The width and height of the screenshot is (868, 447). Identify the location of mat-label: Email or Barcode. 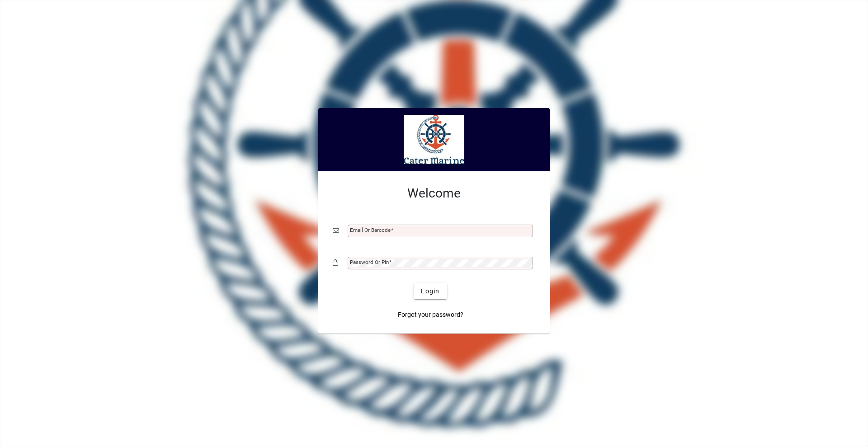
(370, 230).